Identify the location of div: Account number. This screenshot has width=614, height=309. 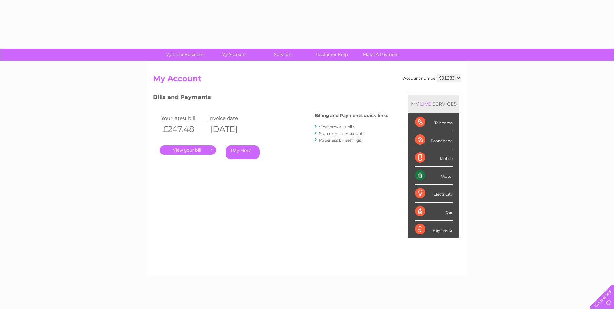
(432, 78).